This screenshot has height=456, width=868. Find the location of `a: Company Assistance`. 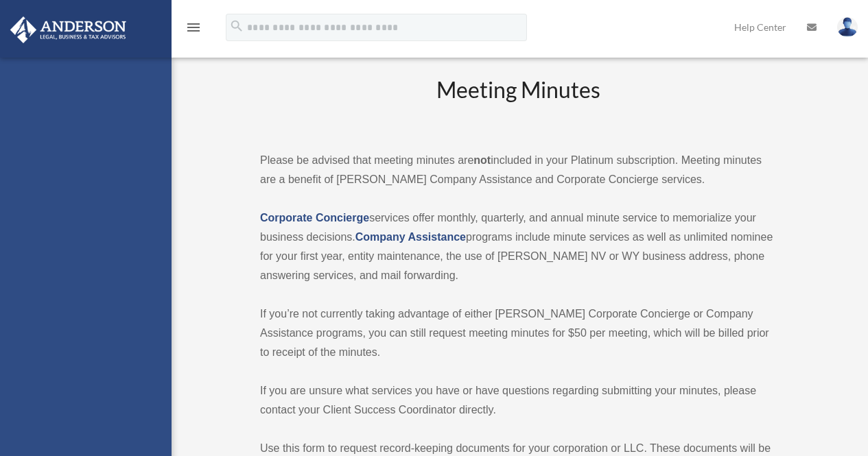

a: Company Assistance is located at coordinates (410, 236).